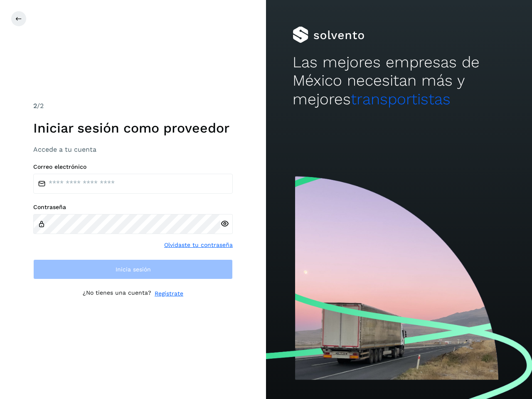 This screenshot has height=399, width=532. Describe the element at coordinates (169, 293) in the screenshot. I see `a: Regístrate` at that location.